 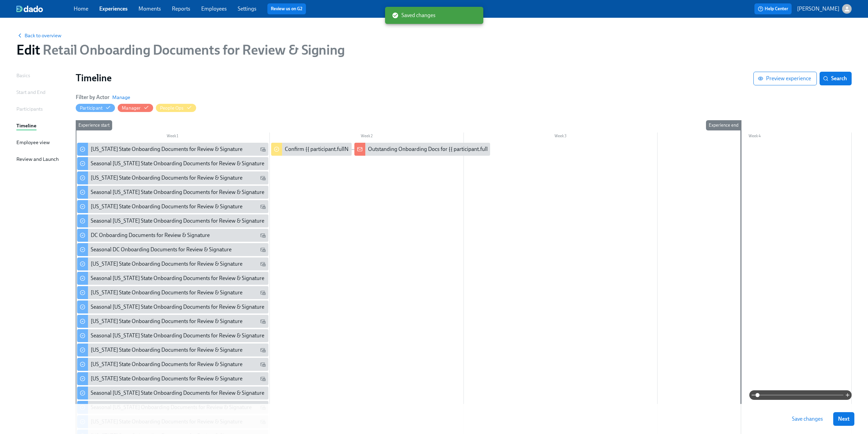 I want to click on button: Back to overview, so click(x=39, y=36).